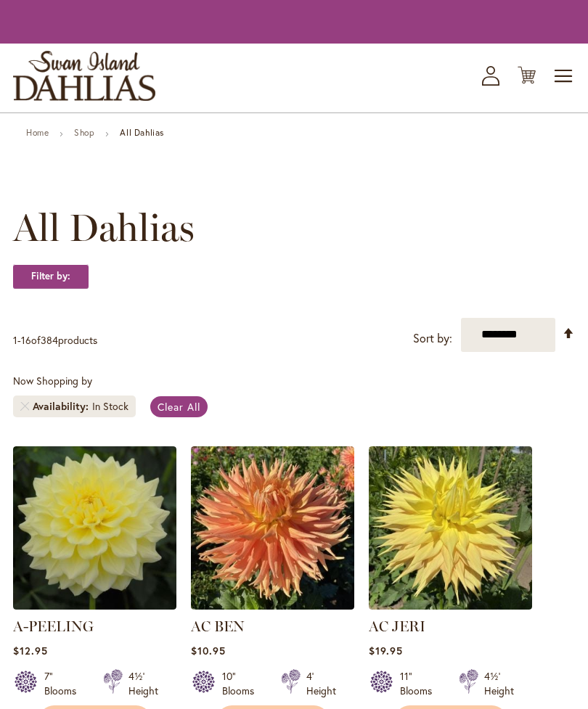 Image resolution: width=588 pixels, height=709 pixels. What do you see at coordinates (30, 650) in the screenshot?
I see `span: $12.95` at bounding box center [30, 650].